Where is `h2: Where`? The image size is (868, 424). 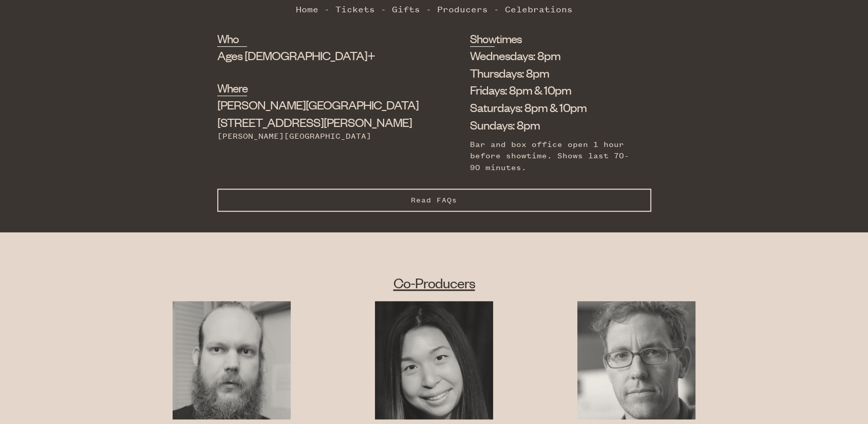
h2: Where is located at coordinates (232, 88).